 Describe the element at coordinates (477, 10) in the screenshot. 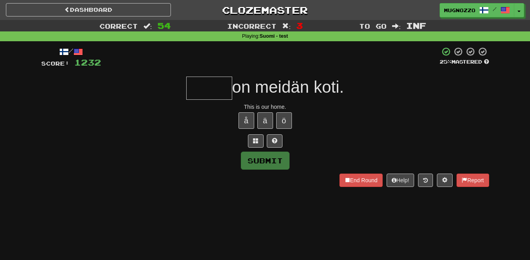

I see `a: mugnozzo /` at that location.